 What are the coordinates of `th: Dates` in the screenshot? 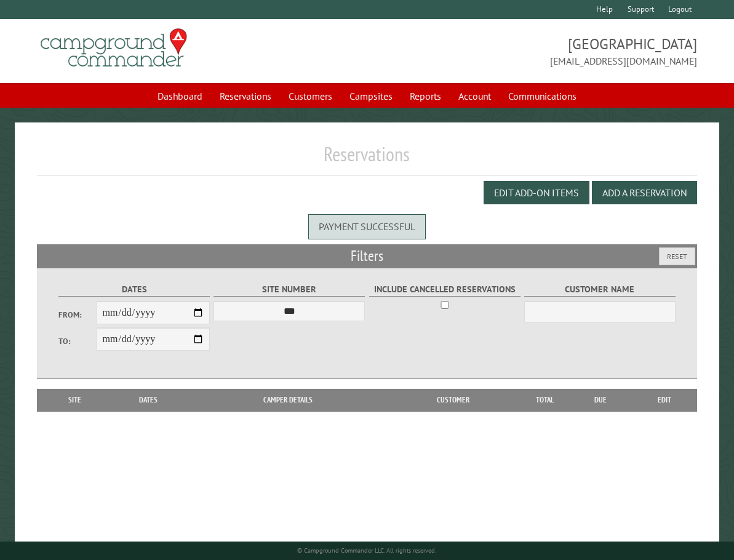 It's located at (148, 400).